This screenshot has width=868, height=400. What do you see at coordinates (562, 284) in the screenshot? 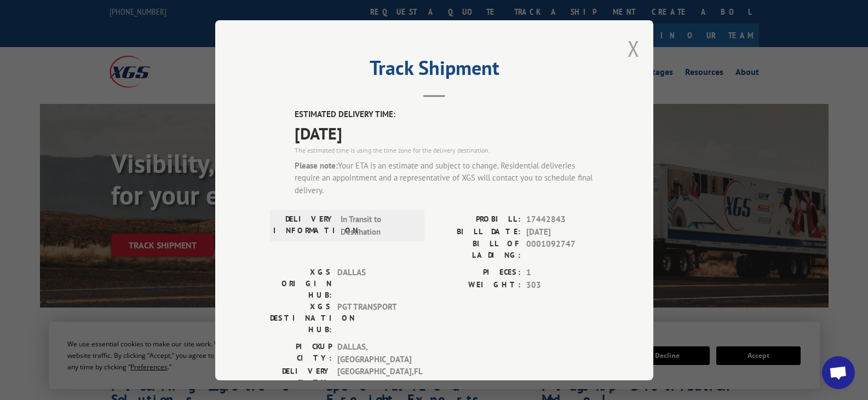
I see `span: 303` at bounding box center [562, 284].